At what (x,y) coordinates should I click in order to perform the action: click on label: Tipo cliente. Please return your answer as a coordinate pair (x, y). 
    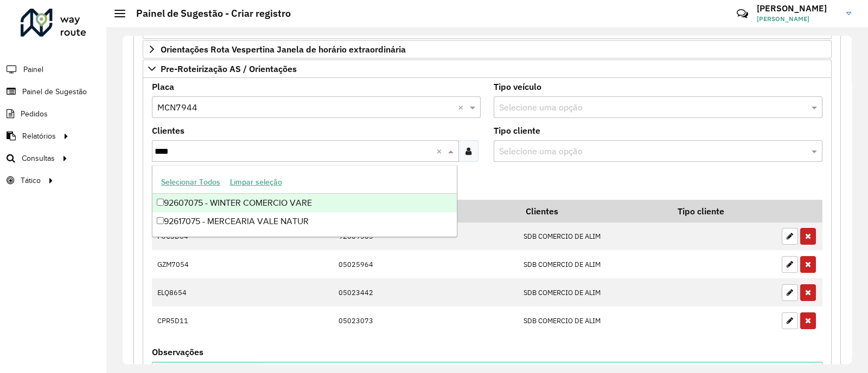
    Looking at the image, I should click on (517, 131).